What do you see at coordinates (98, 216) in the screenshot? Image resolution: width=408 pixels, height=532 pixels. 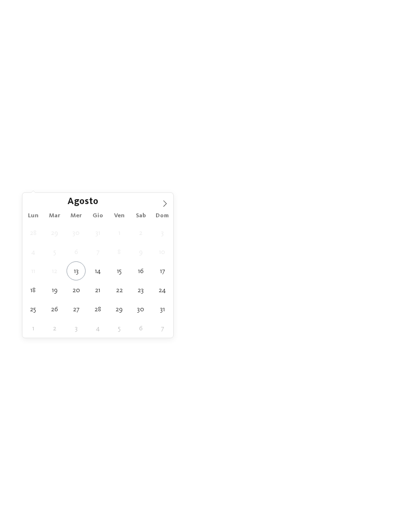 I see `span: Gio` at bounding box center [98, 216].